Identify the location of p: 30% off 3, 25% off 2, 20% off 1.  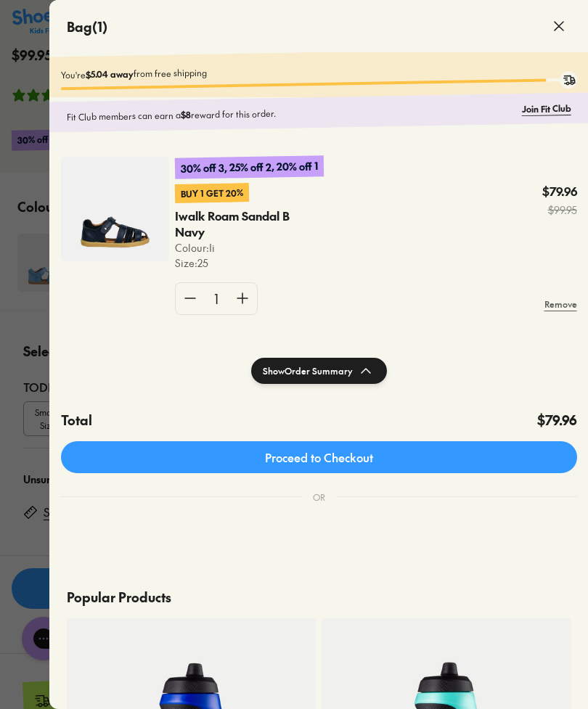
(249, 167).